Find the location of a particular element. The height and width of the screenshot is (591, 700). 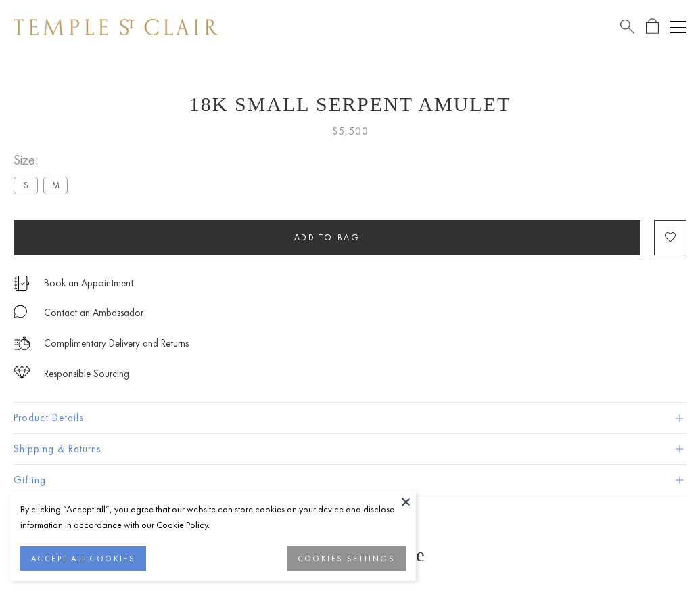

button: Open navigation is located at coordinates (678, 27).